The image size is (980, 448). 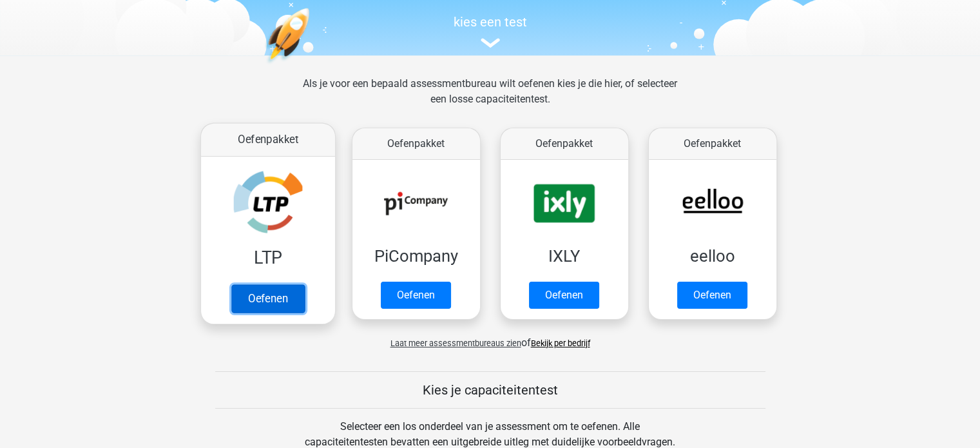 What do you see at coordinates (490, 43) in the screenshot?
I see `img: assessment` at bounding box center [490, 43].